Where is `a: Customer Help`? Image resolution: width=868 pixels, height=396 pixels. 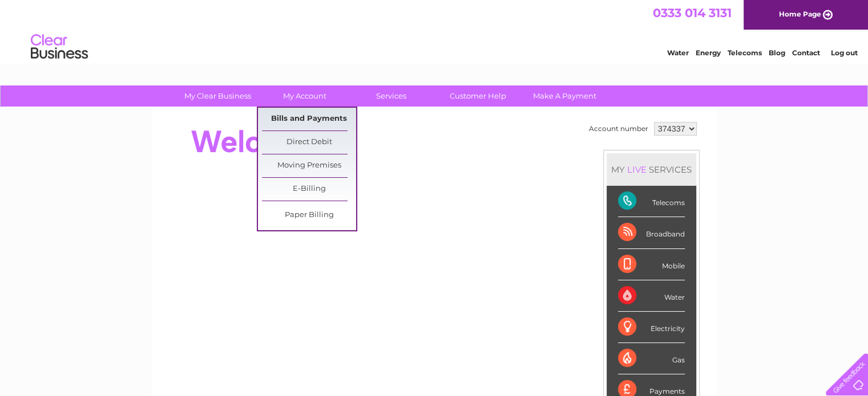 a: Customer Help is located at coordinates (478, 95).